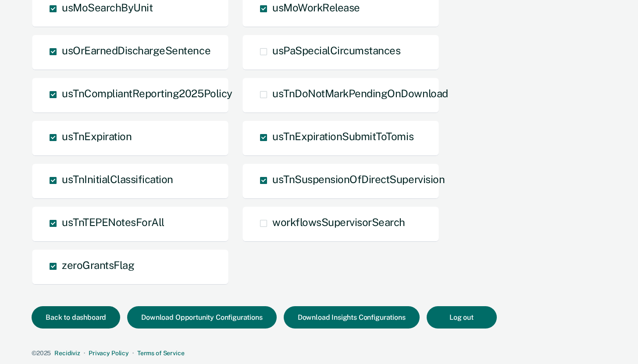 The height and width of the screenshot is (364, 638). I want to click on span: usTnInitialClassification, so click(117, 179).